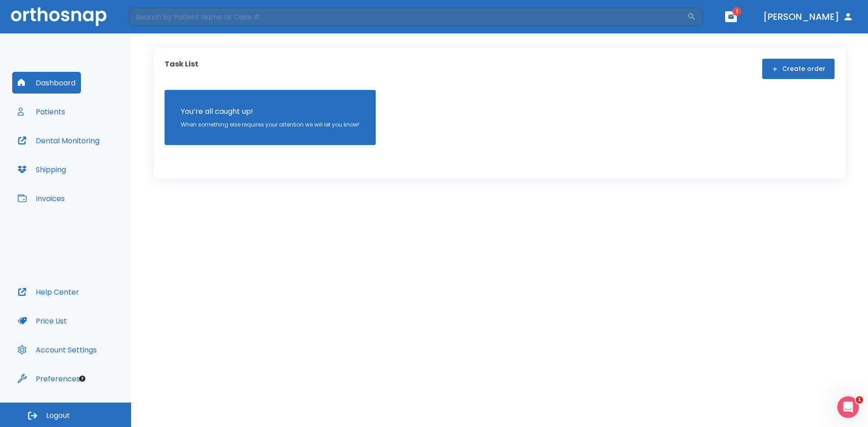 The height and width of the screenshot is (427, 868). Describe the element at coordinates (57, 350) in the screenshot. I see `a: Account Settings` at that location.